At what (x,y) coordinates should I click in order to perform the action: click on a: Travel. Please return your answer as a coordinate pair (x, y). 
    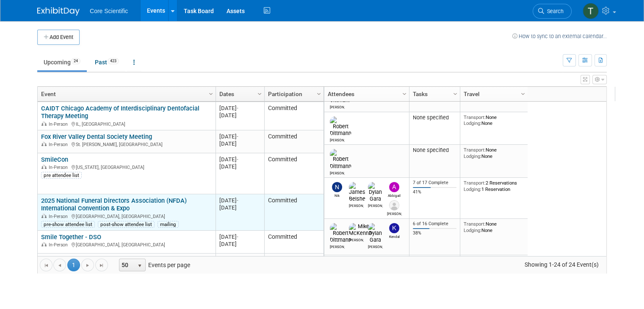
    Looking at the image, I should click on (493, 94).